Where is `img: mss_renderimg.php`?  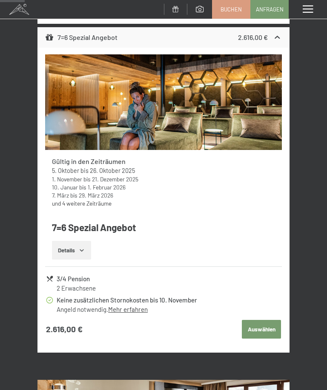
img: mss_renderimg.php is located at coordinates (163, 102).